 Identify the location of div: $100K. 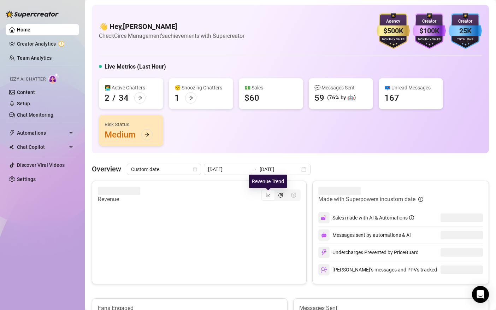
(429, 31).